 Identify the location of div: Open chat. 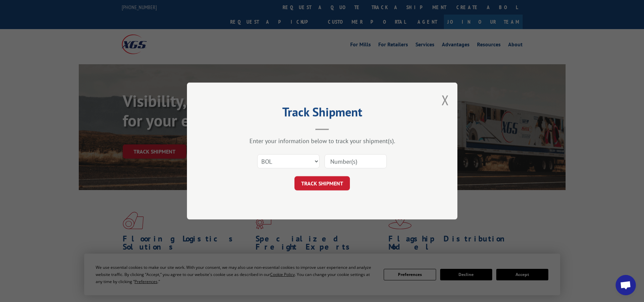
(626, 285).